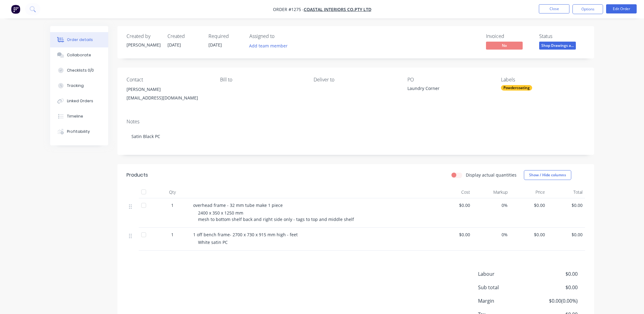  What do you see at coordinates (547, 175) in the screenshot?
I see `button: Show / Hide columns` at bounding box center [547, 175].